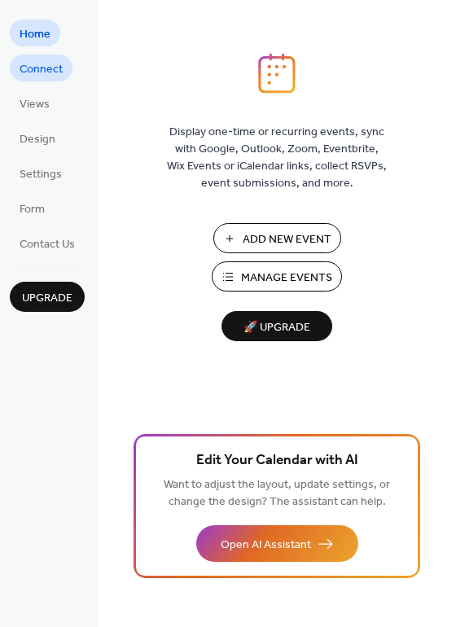 The height and width of the screenshot is (627, 456). I want to click on button: Manage Events, so click(277, 276).